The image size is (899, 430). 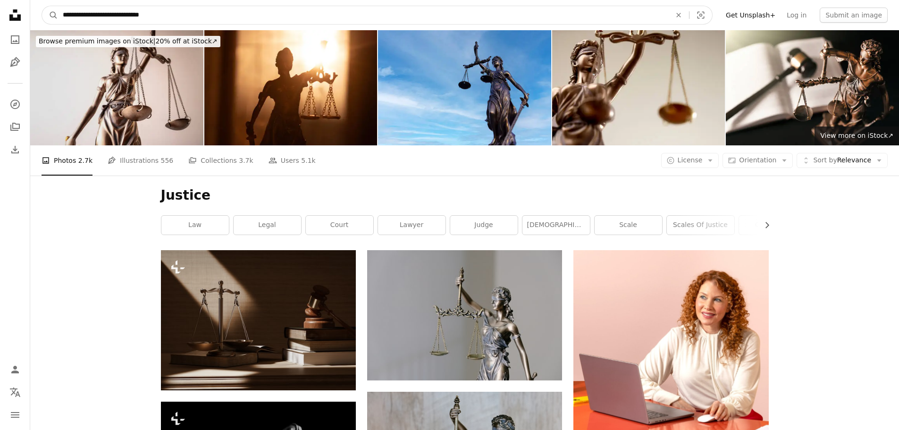 I want to click on a: Collections, so click(x=15, y=127).